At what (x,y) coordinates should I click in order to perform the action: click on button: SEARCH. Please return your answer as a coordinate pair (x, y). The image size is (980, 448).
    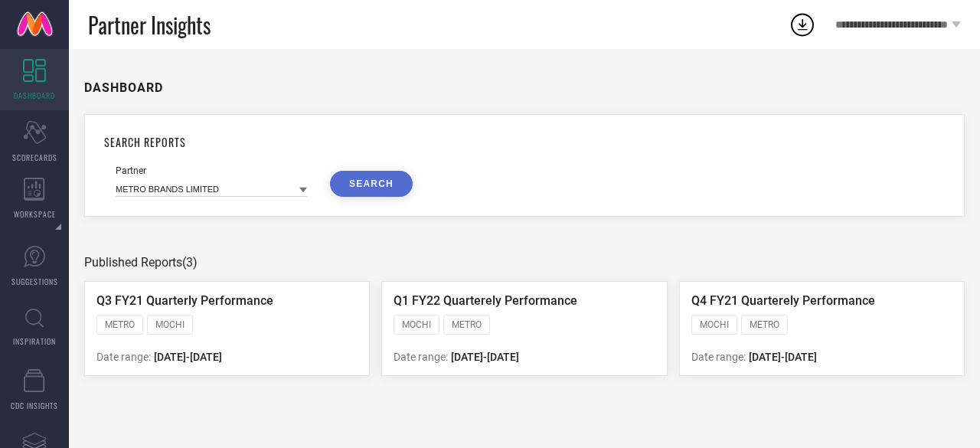
    Looking at the image, I should click on (371, 184).